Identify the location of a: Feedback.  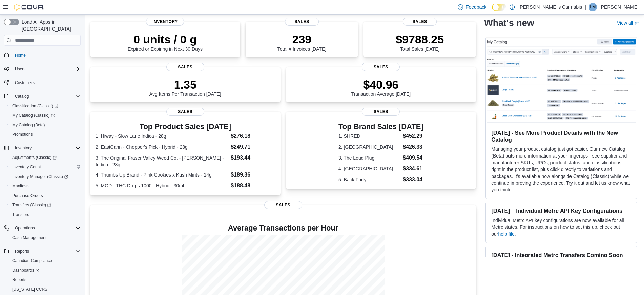
(472, 7).